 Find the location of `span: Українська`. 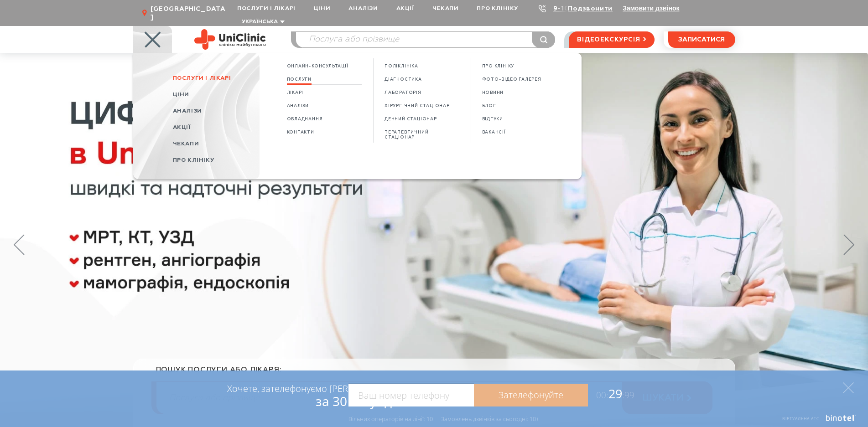

span: Українська is located at coordinates (259, 22).